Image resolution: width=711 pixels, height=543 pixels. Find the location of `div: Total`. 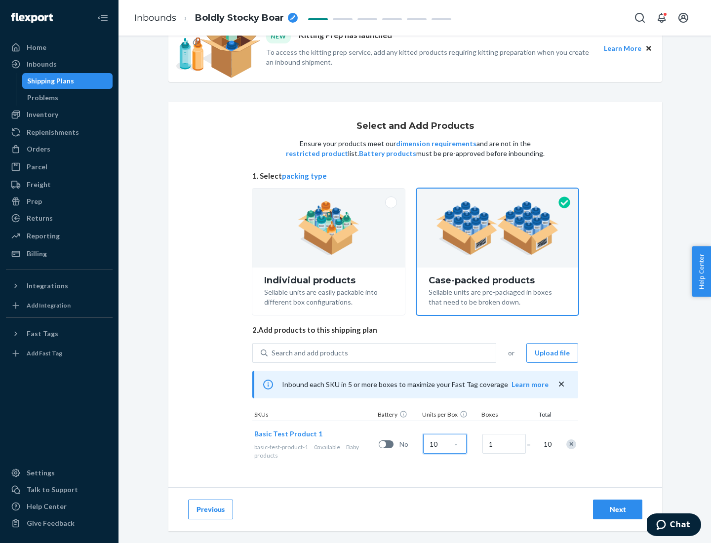

div: Total is located at coordinates (541, 415).